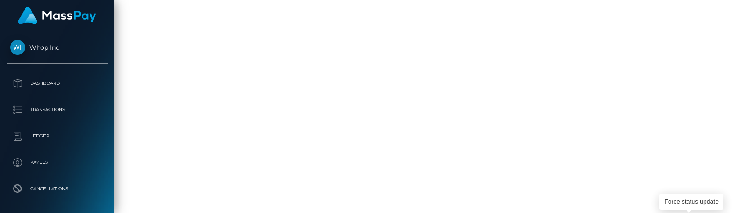 This screenshot has height=213, width=752. Describe the element at coordinates (57, 110) in the screenshot. I see `a: Transactions` at that location.